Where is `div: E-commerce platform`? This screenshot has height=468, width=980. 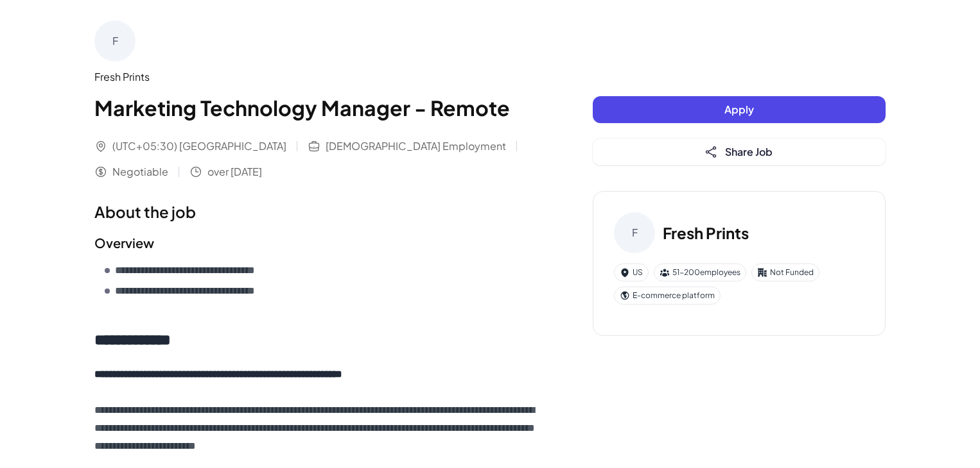
div: E-commerce platform is located at coordinates (667, 296).